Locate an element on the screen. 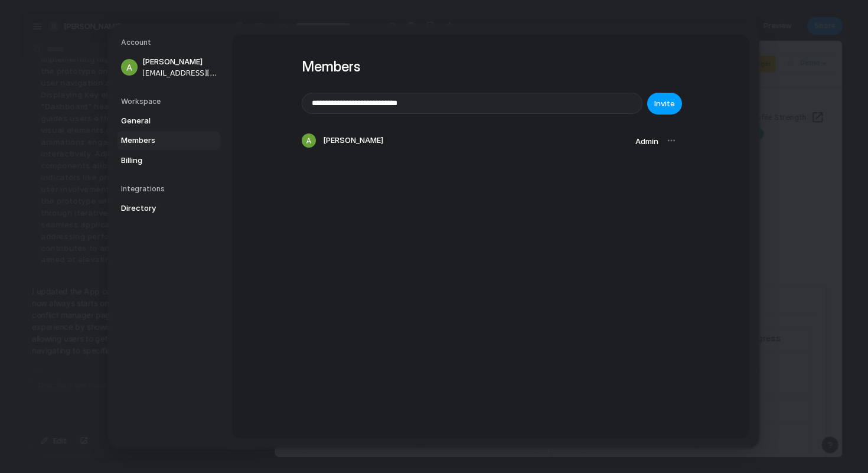  h5: Account is located at coordinates (171, 43).